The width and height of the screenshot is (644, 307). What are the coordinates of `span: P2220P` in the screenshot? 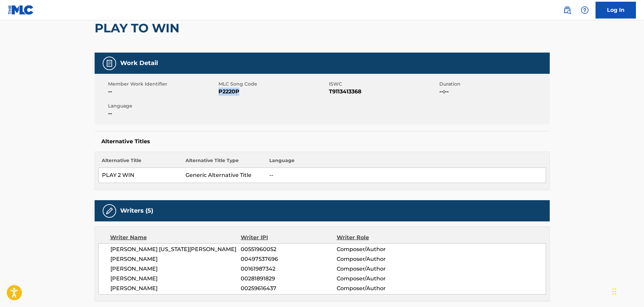 It's located at (272, 92).